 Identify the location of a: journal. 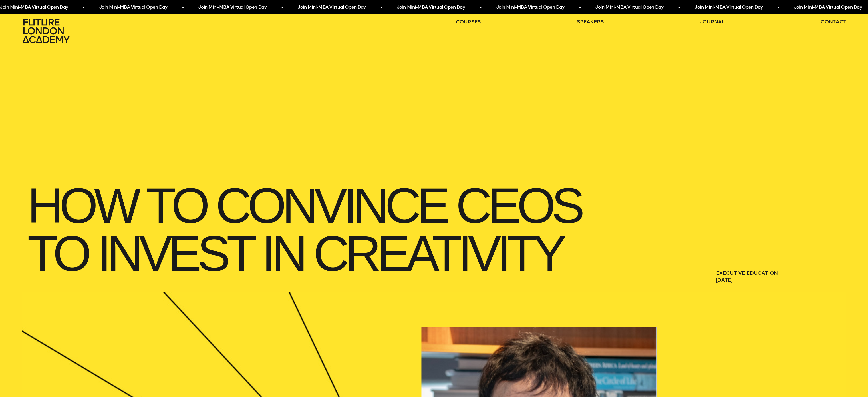
(712, 22).